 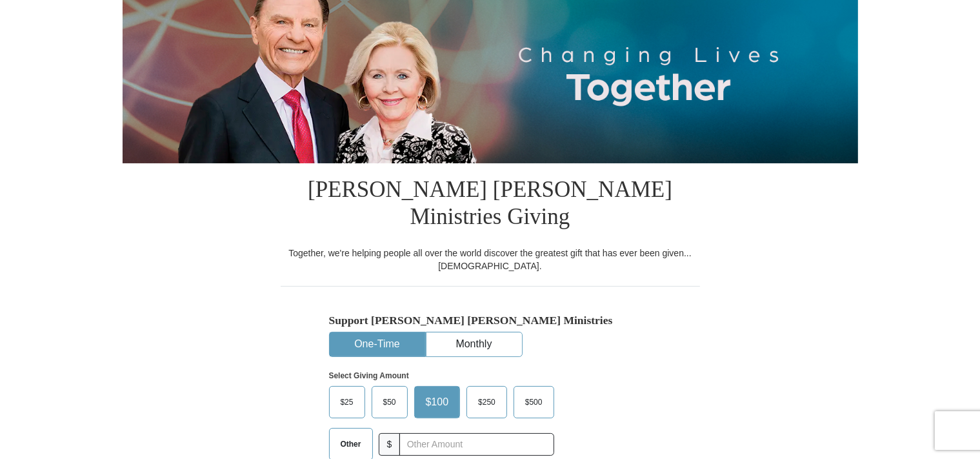 I want to click on div: Together, we're helping people all over the world discover the greatest gift that has ever been g..., so click(x=491, y=260).